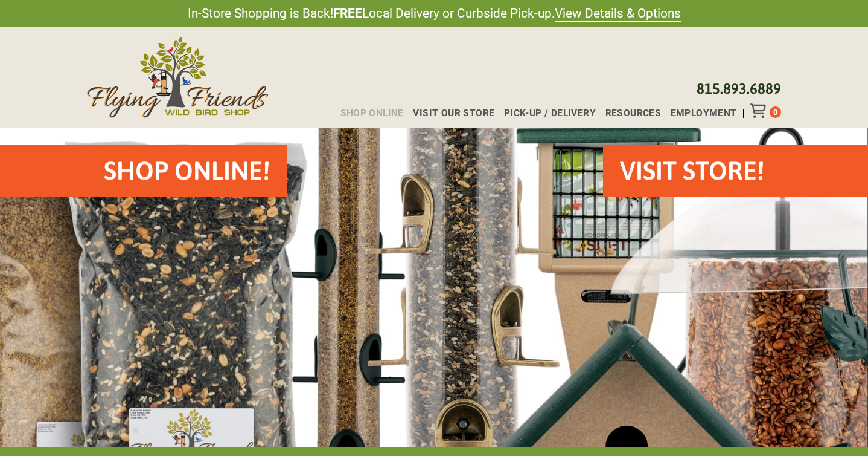  What do you see at coordinates (546, 114) in the screenshot?
I see `a: Pick-up / Delivery` at bounding box center [546, 114].